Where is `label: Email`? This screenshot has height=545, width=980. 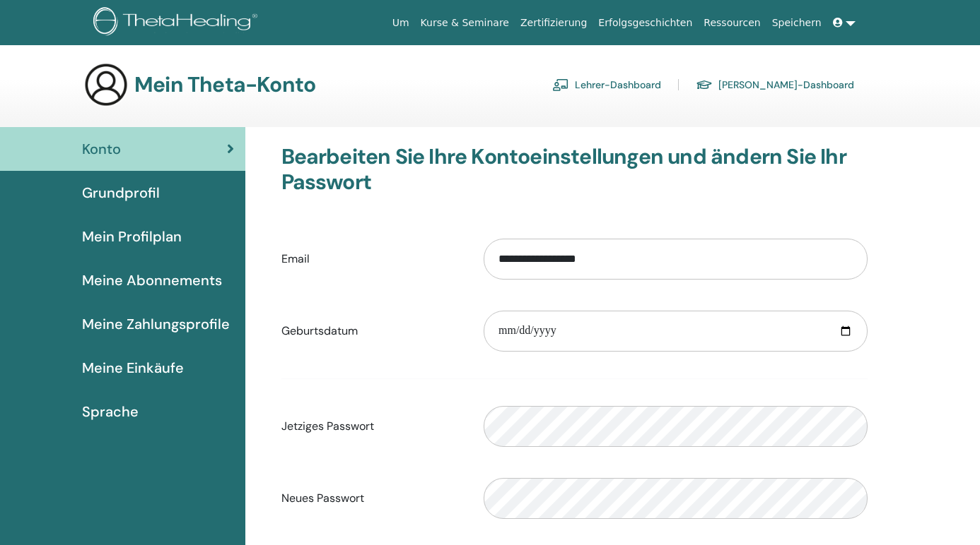 label: Email is located at coordinates (372, 259).